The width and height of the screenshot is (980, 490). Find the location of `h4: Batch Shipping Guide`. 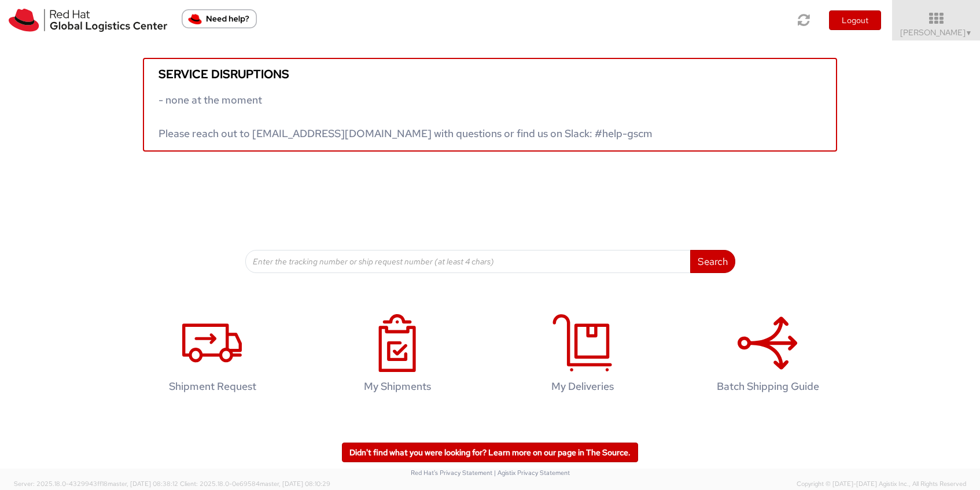

h4: Batch Shipping Guide is located at coordinates (768, 386).